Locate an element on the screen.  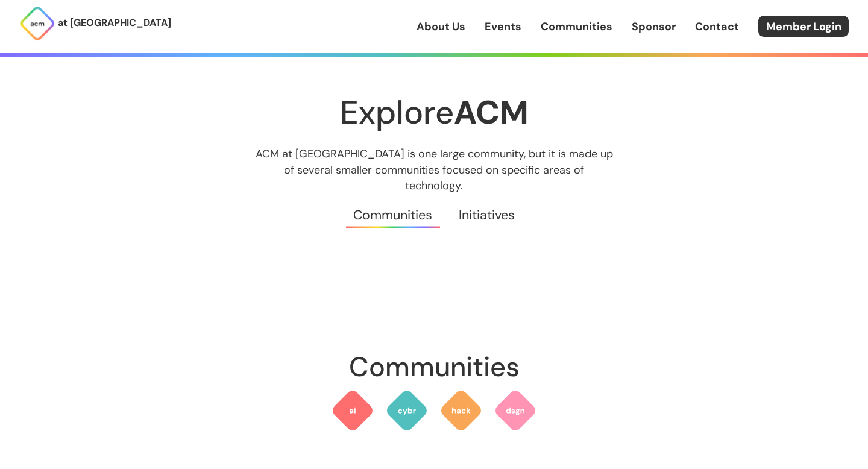
a: Member Login is located at coordinates (803, 26).